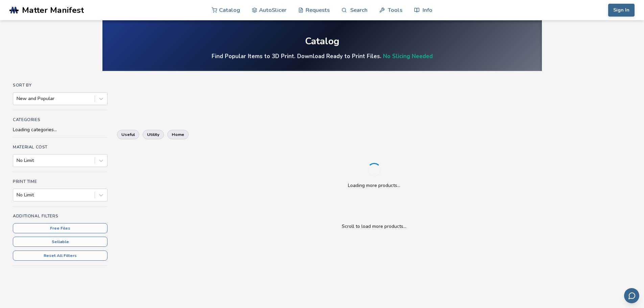 Image resolution: width=644 pixels, height=308 pixels. What do you see at coordinates (60, 242) in the screenshot?
I see `button: Sellable` at bounding box center [60, 242].